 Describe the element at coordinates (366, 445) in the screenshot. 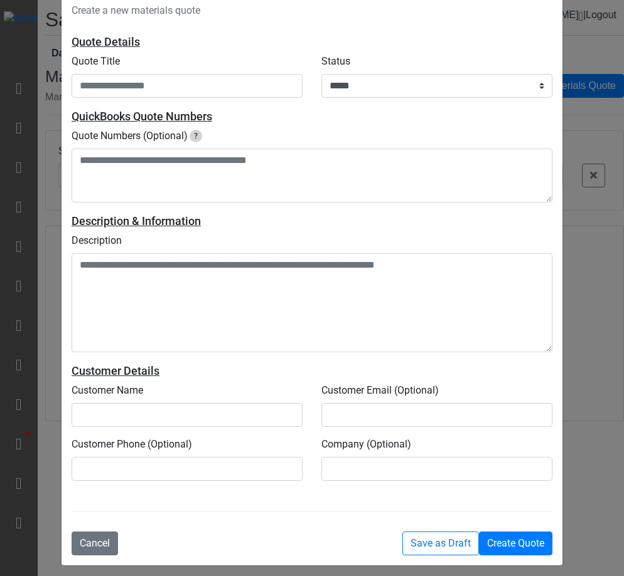

I see `label: Company (Optional)` at that location.